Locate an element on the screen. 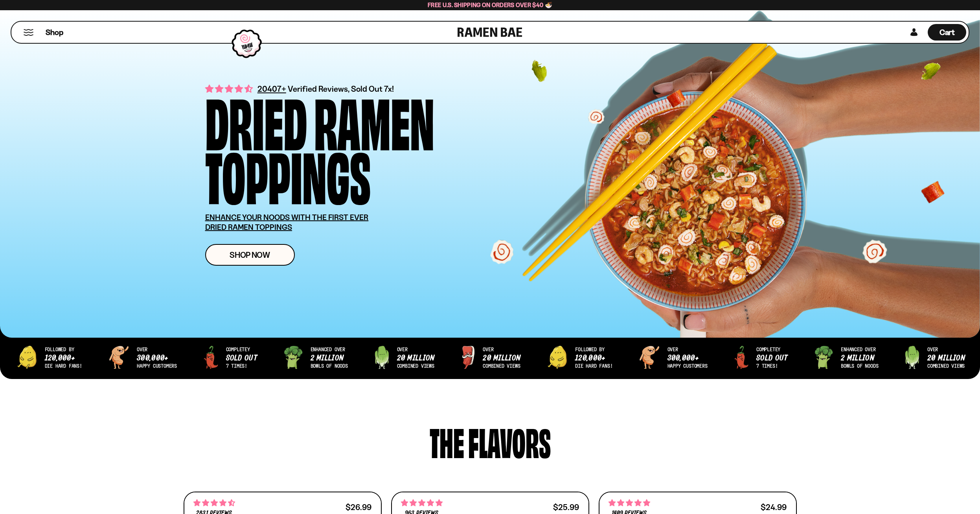  a: Shop is located at coordinates (54, 32).